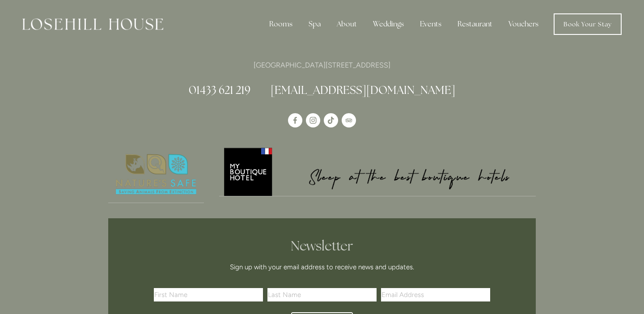 The image size is (644, 314). Describe the element at coordinates (156, 174) in the screenshot. I see `img: Nature's Safe - Logo` at that location.